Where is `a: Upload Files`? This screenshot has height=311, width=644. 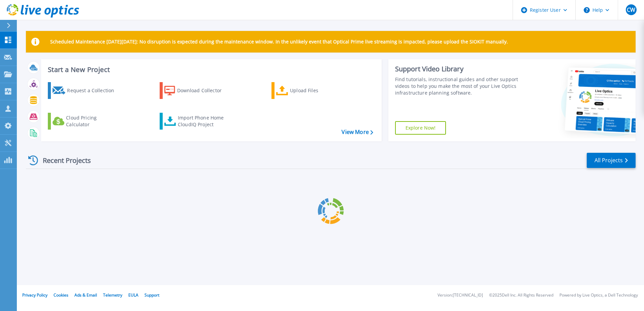
a: Upload Files is located at coordinates (309, 91).